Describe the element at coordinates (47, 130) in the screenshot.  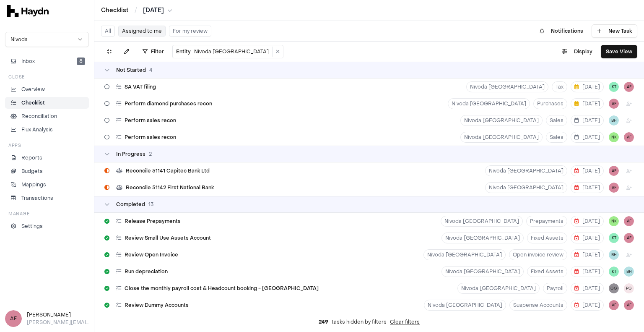
I see `a: Flux Analysis` at that location.